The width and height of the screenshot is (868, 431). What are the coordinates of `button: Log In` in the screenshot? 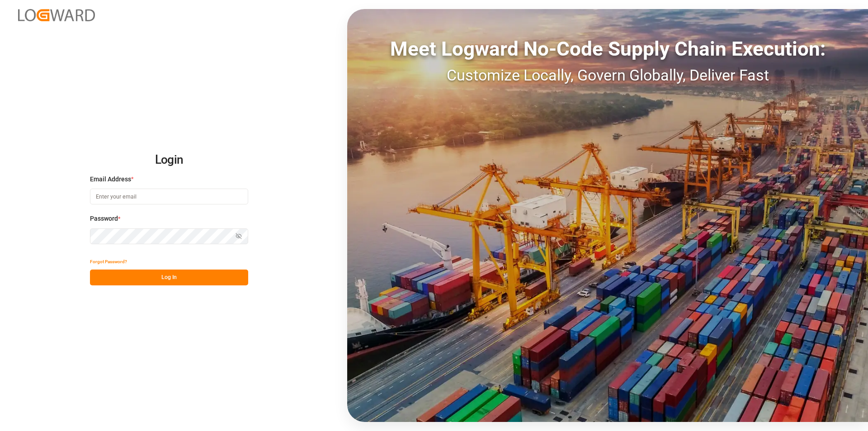 It's located at (169, 277).